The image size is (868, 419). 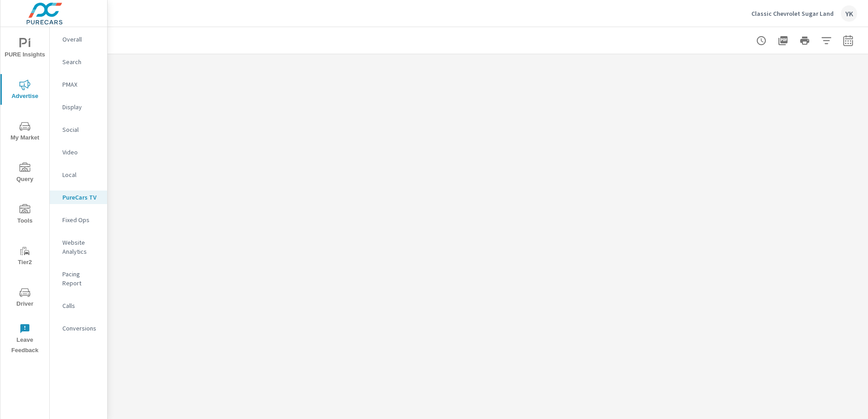 What do you see at coordinates (326, 84) in the screenshot?
I see `span: Number of times your connected TV ad was presented to a user. [Source: This data is provided by t...` at bounding box center [326, 84].